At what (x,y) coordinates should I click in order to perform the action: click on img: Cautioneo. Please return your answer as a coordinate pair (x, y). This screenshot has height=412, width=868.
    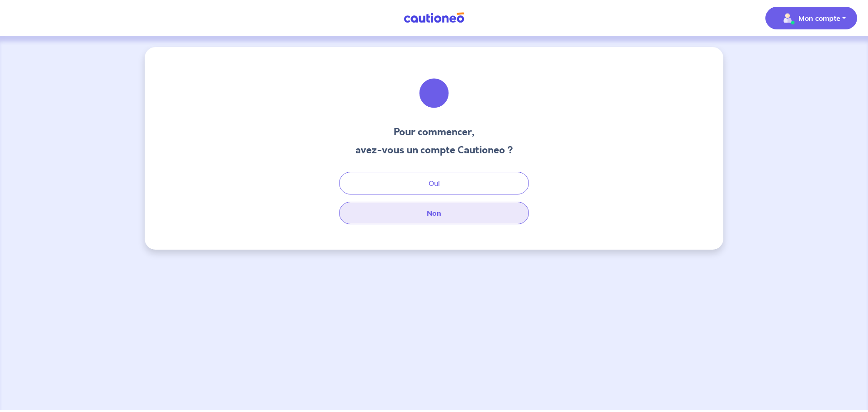
    Looking at the image, I should click on (434, 17).